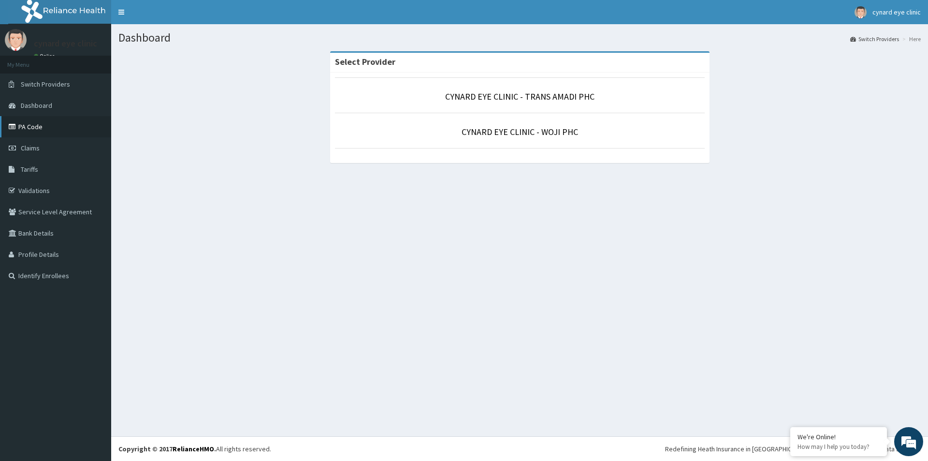  What do you see at coordinates (45, 84) in the screenshot?
I see `span: Switch Providers` at bounding box center [45, 84].